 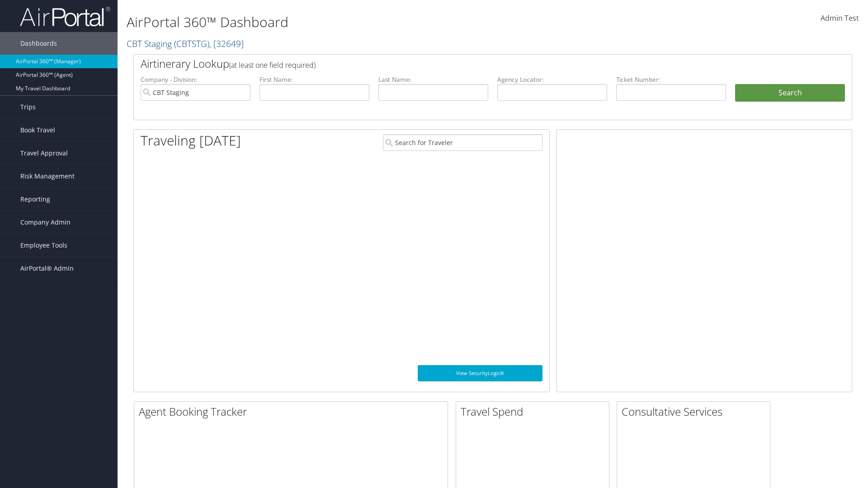 I want to click on label: Ticket Number:, so click(x=670, y=79).